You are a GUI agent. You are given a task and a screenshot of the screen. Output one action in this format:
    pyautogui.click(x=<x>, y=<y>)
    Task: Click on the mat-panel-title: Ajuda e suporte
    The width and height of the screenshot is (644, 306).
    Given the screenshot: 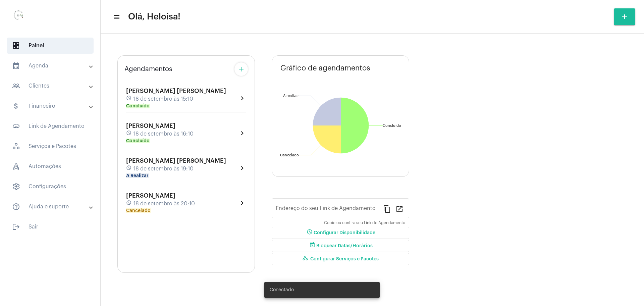 What is the action you would take?
    pyautogui.click(x=51, y=207)
    